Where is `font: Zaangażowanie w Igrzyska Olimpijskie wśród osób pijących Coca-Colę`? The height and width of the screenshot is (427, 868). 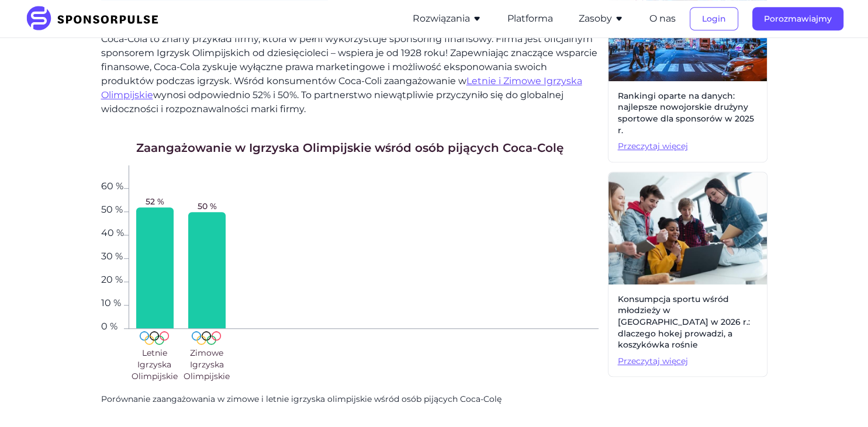
font: Zaangażowanie w Igrzyska Olimpijskie wśród osób pijących Coca-Colę is located at coordinates (349, 148).